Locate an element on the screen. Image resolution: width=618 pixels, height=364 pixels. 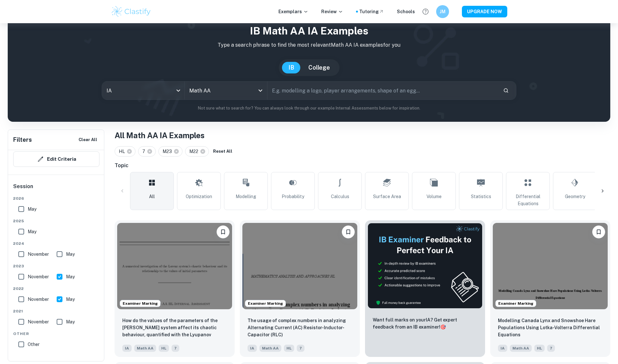
button: Clear All is located at coordinates (88, 140).